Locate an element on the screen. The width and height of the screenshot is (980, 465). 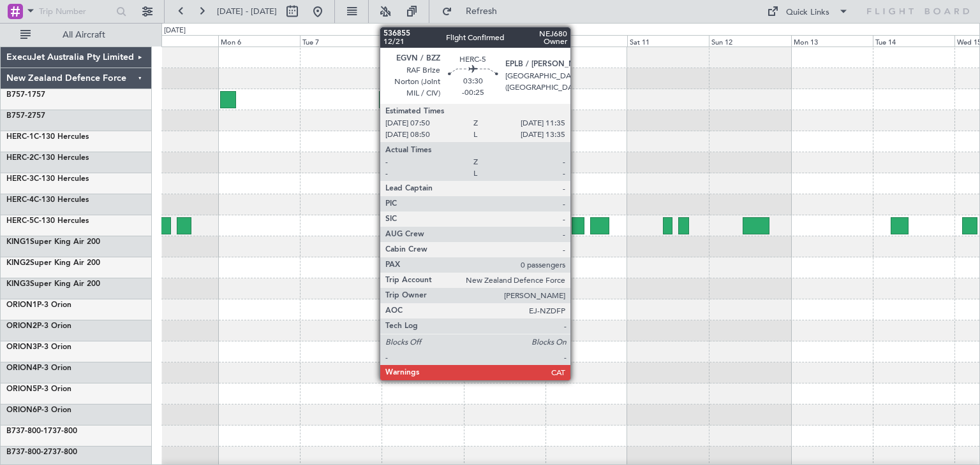
span: B757-1 is located at coordinates (19, 95).